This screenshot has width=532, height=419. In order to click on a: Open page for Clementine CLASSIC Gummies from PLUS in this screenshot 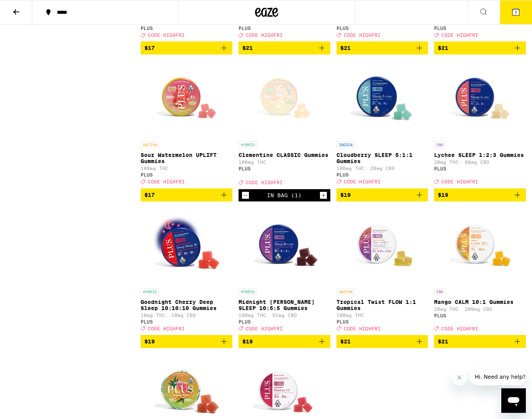, I will do `click(284, 124)`.